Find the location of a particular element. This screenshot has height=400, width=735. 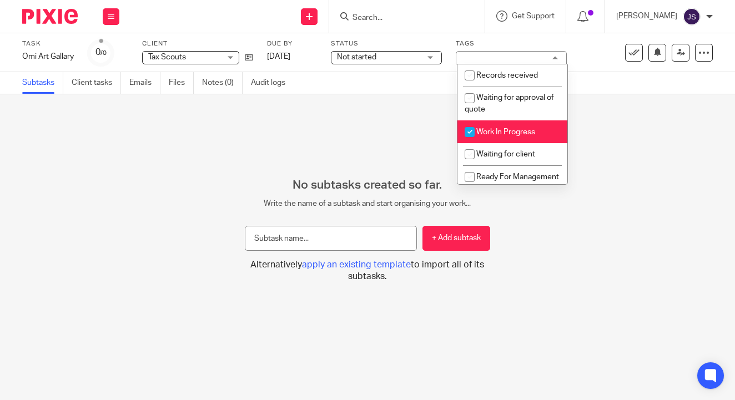

input: Subtask name... is located at coordinates (331, 238).